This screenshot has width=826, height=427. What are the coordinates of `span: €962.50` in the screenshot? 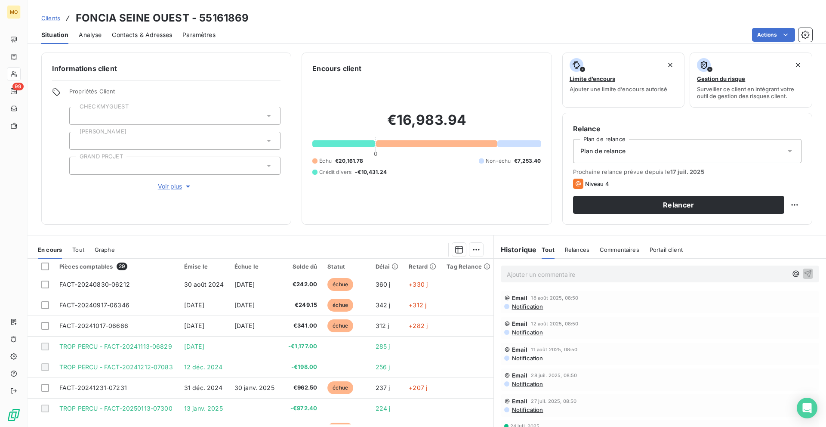 It's located at (301, 388).